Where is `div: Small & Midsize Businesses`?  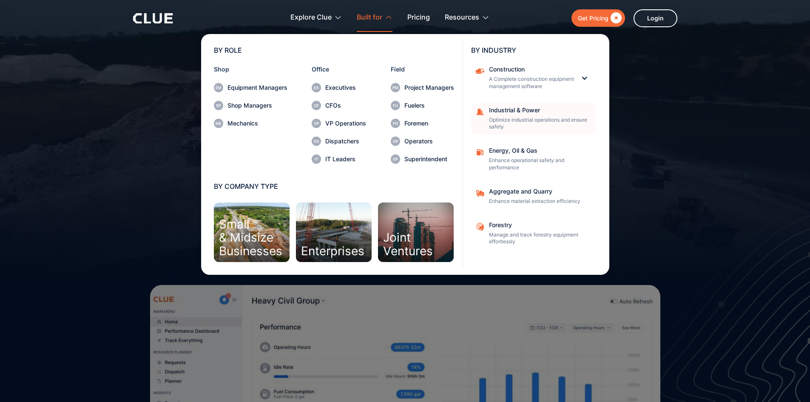 div: Small & Midsize Businesses is located at coordinates (250, 238).